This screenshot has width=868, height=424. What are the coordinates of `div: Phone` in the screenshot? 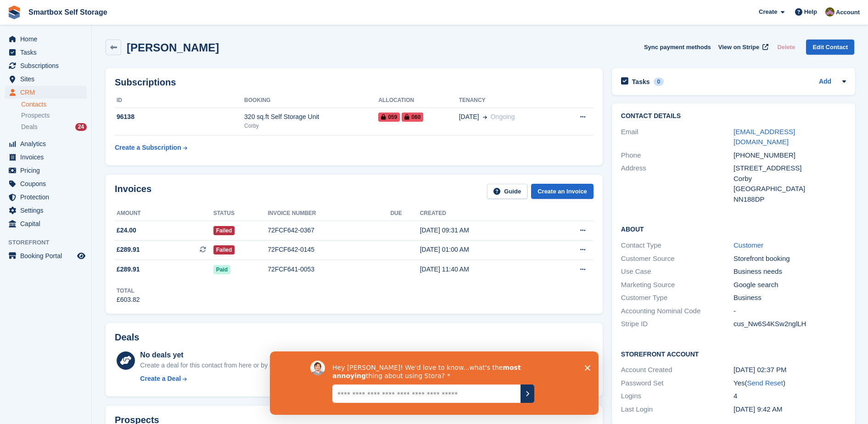 It's located at (677, 155).